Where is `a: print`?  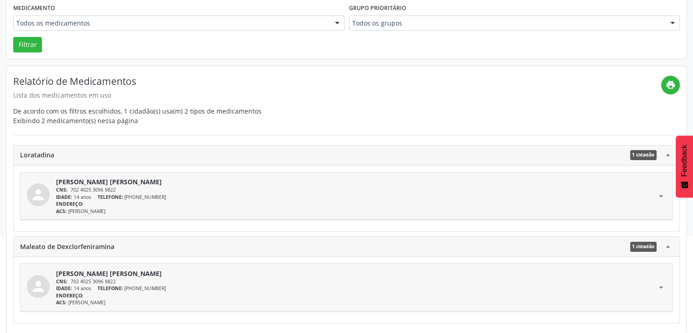 a: print is located at coordinates (671, 85).